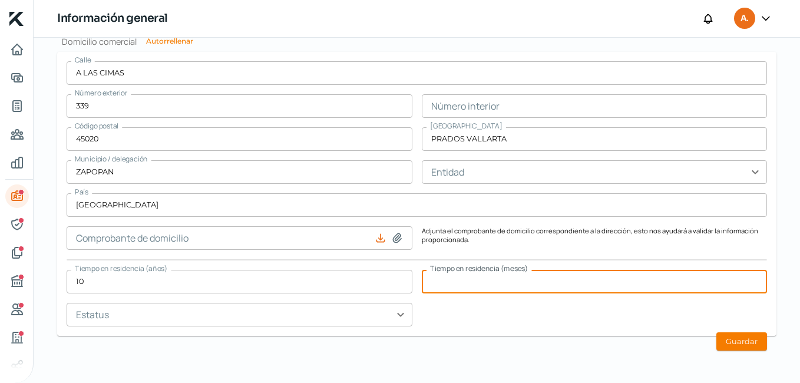 Image resolution: width=800 pixels, height=383 pixels. Describe the element at coordinates (17, 337) in the screenshot. I see `a: Industria` at that location.